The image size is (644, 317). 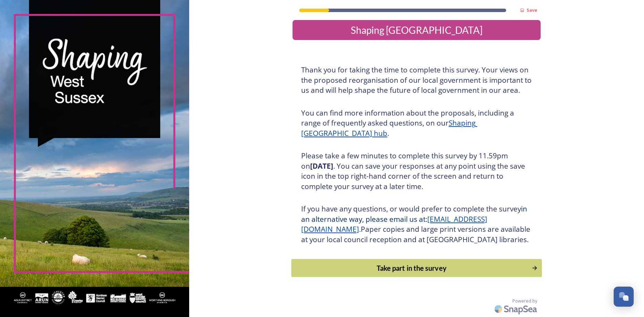 I want to click on h3: If you have any questions, or would prefer to complete the survey Paper copies and large print ve..., so click(x=417, y=224).